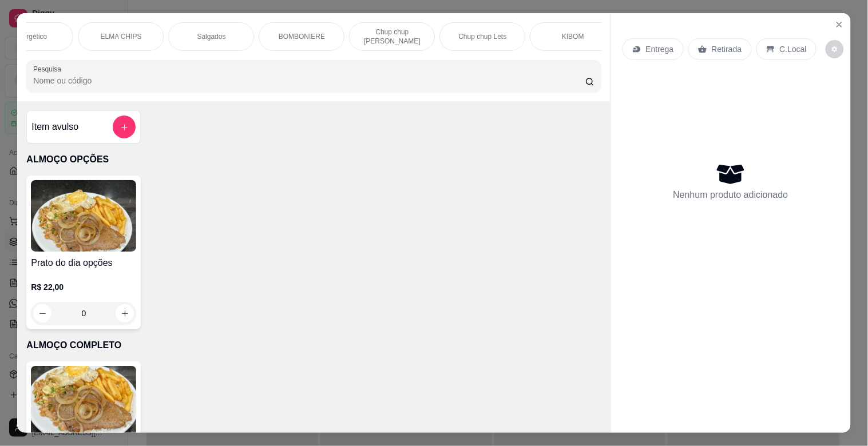 The height and width of the screenshot is (446, 868). Describe the element at coordinates (314, 160) in the screenshot. I see `p: ALMOÇO OPÇÕES` at that location.